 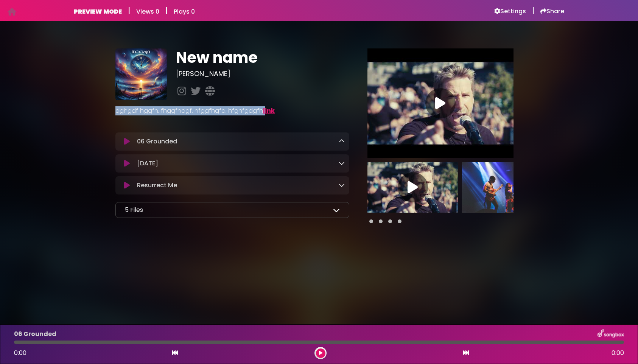 What do you see at coordinates (157, 141) in the screenshot?
I see `p: 06 Grounded` at bounding box center [157, 141].